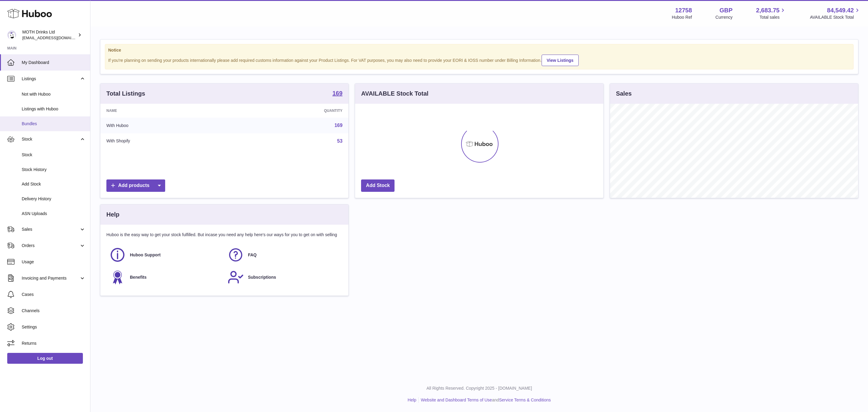 This screenshot has width=868, height=412. I want to click on span: Total sales, so click(773, 17).